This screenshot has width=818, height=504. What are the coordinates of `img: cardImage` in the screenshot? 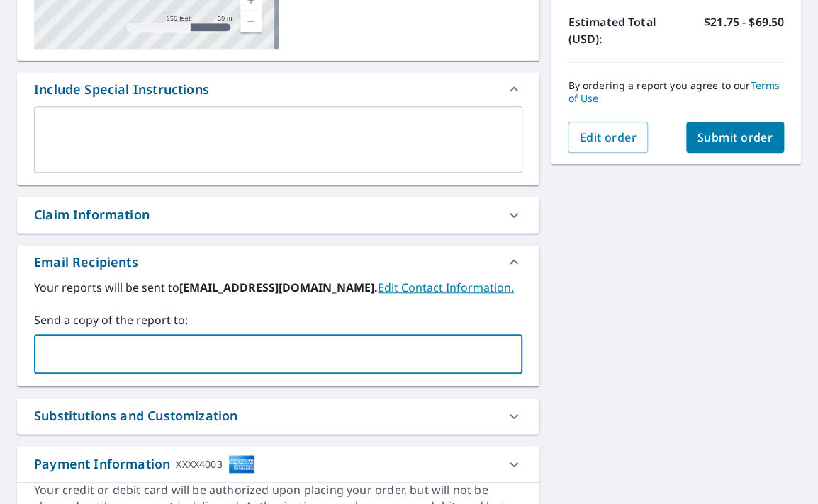 It's located at (242, 464).